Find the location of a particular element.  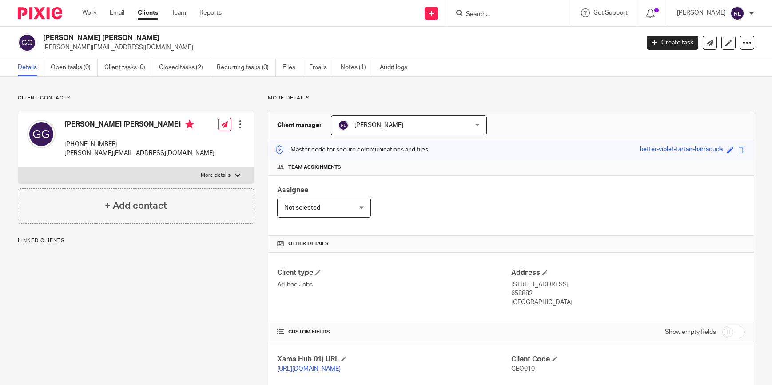

p: Client contacts is located at coordinates (136, 98).